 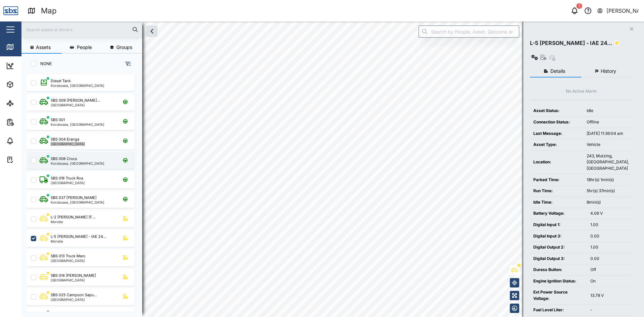 What do you see at coordinates (558, 225) in the screenshot?
I see `div: Digital Input 1:` at bounding box center [558, 225].